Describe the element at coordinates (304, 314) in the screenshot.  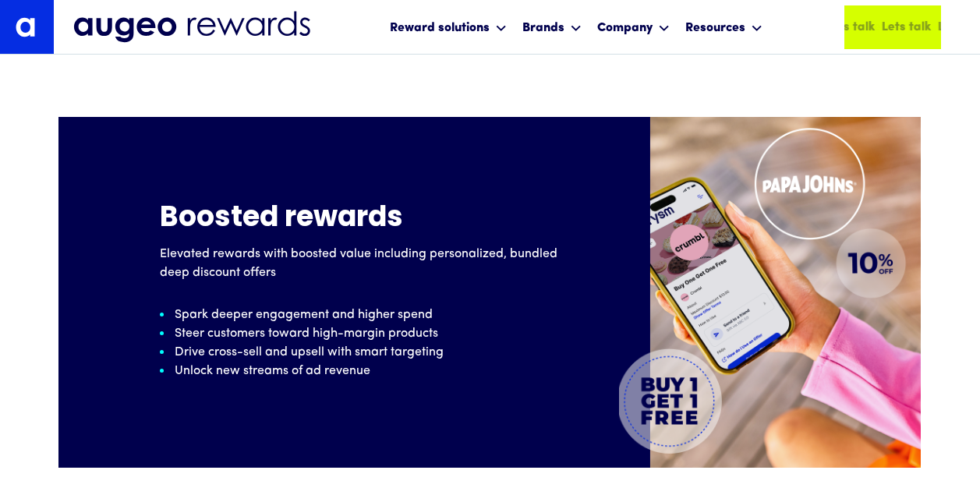
I see `p: Spark deeper engagement and higher spend` at that location.